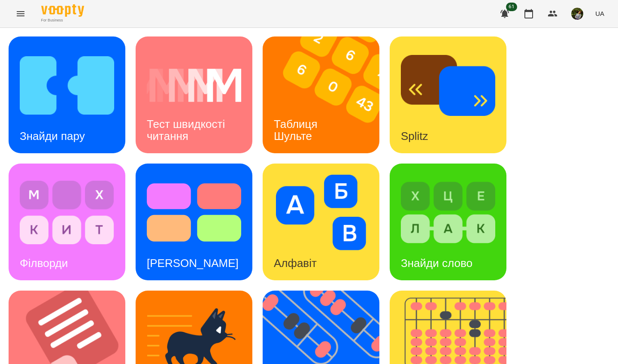 The width and height of the screenshot is (618, 364). Describe the element at coordinates (44, 263) in the screenshot. I see `h3: Філворди` at that location.